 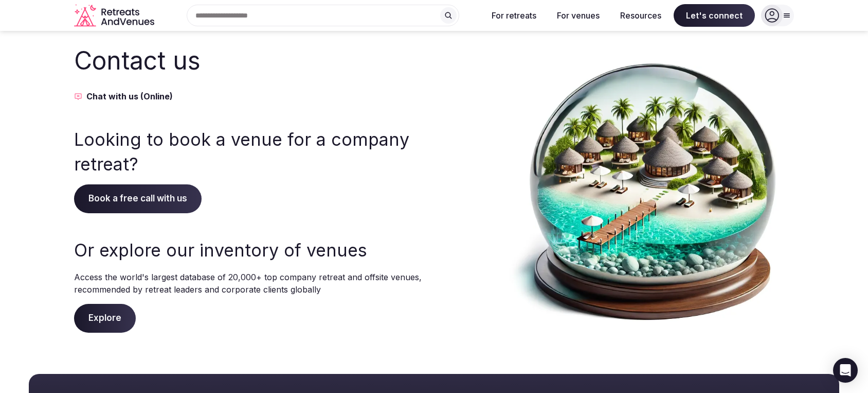 What do you see at coordinates (845, 370) in the screenshot?
I see `div: Open Intercom Messenger` at bounding box center [845, 370].